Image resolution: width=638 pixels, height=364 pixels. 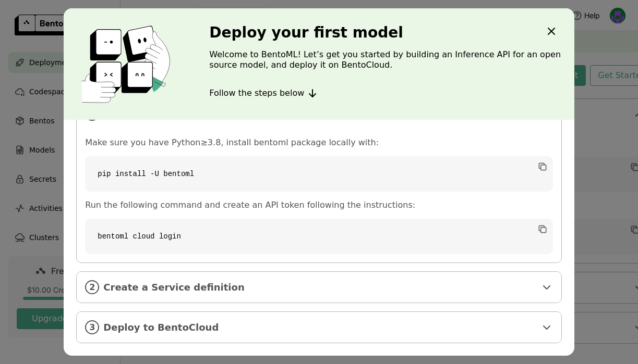 What do you see at coordinates (551, 32) in the screenshot?
I see `div: Close` at bounding box center [551, 32].